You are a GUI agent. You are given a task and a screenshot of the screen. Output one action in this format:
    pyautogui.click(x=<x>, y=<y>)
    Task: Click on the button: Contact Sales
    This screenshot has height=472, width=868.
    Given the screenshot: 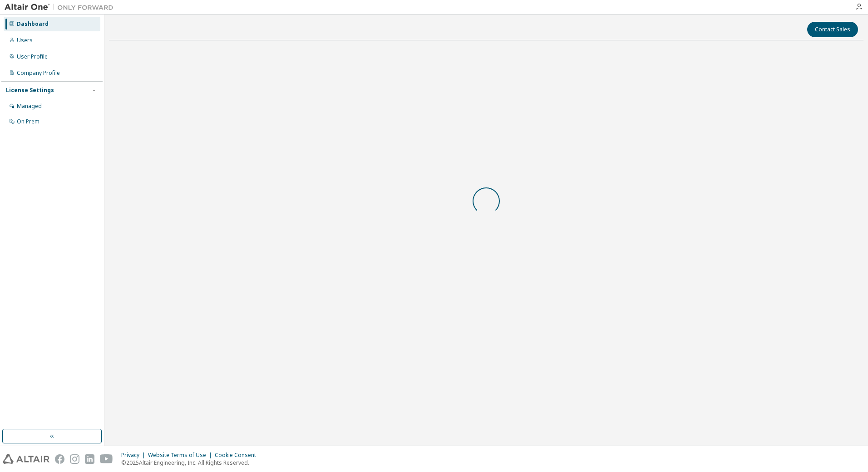 What is the action you would take?
    pyautogui.click(x=833, y=29)
    